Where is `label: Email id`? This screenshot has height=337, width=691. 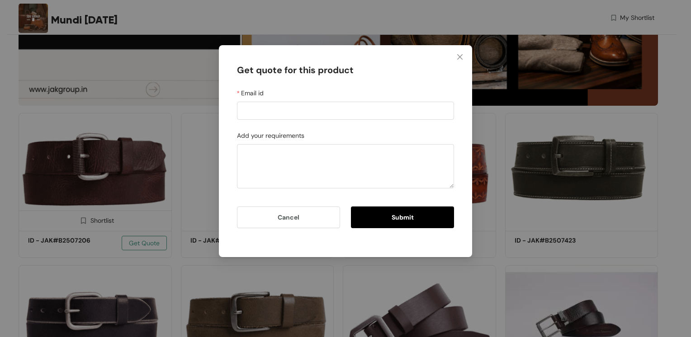
label: Email id is located at coordinates (250, 93).